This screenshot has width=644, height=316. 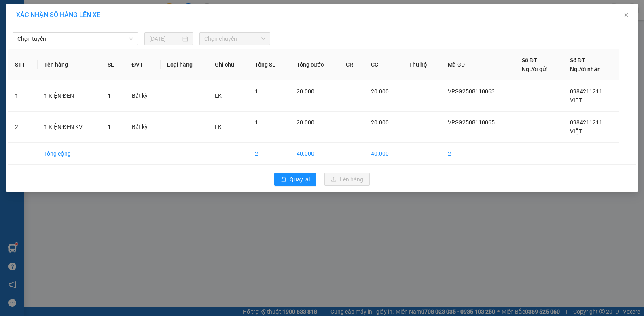 What do you see at coordinates (235, 39) in the screenshot?
I see `span: Chọn chuyến` at bounding box center [235, 39].